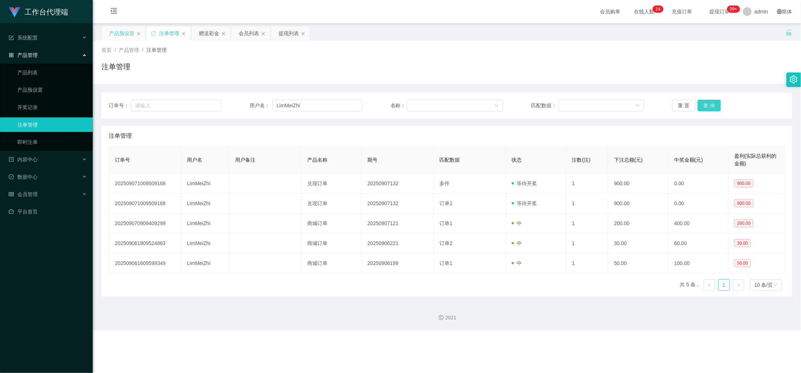 The width and height of the screenshot is (801, 373). What do you see at coordinates (445, 183) in the screenshot?
I see `span: 多件` at bounding box center [445, 183].